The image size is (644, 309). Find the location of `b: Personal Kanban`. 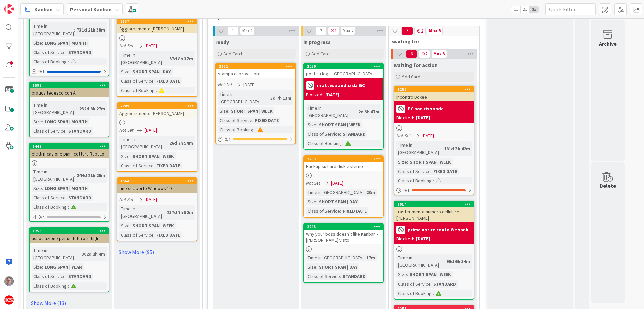

b: Personal Kanban is located at coordinates (91, 9).